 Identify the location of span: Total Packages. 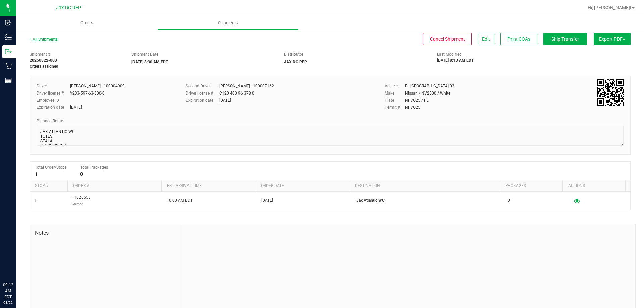
(94, 167).